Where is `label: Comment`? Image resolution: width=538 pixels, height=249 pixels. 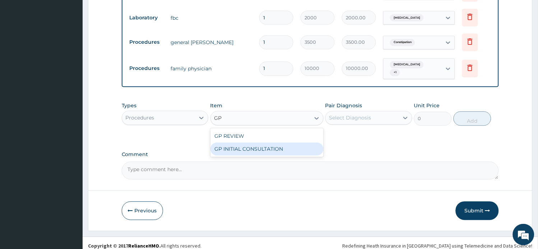 label: Comment is located at coordinates (310, 155).